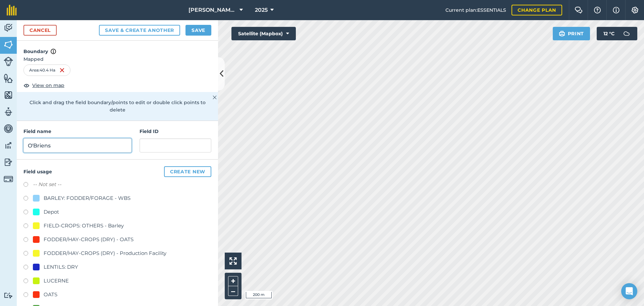 This screenshot has height=306, width=644. Describe the element at coordinates (12, 10) in the screenshot. I see `img: fieldmargin Logo` at that location.